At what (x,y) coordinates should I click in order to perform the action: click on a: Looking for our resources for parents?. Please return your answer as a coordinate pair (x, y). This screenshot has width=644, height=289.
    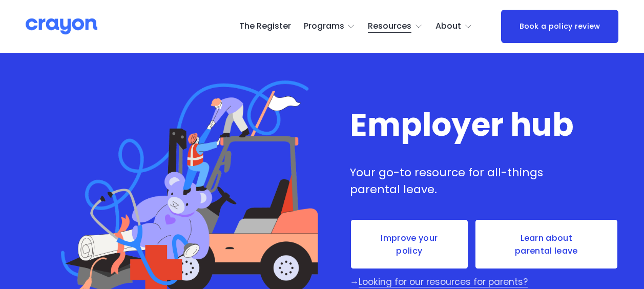
    Looking at the image, I should click on (443, 282).